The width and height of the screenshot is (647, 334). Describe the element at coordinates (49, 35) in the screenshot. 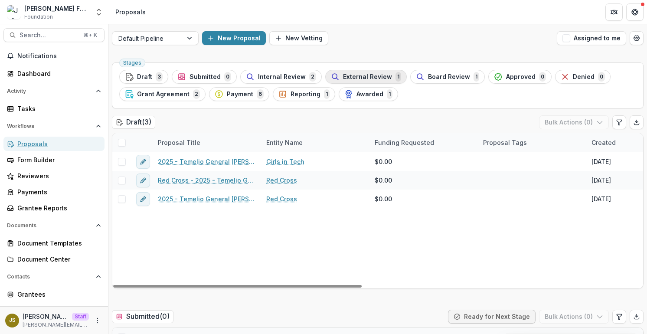

I see `span: Search...` at that location.